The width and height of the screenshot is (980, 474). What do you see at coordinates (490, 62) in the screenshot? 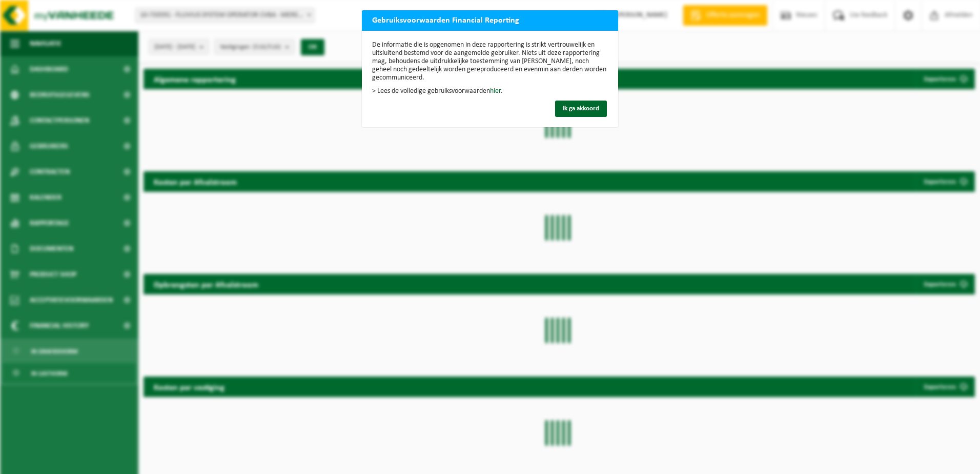
I see `p: De informatie die is opgenomen in deze rapportering is strikt vertrouwelijk en uitsluitend bestem...` at bounding box center [490, 62].